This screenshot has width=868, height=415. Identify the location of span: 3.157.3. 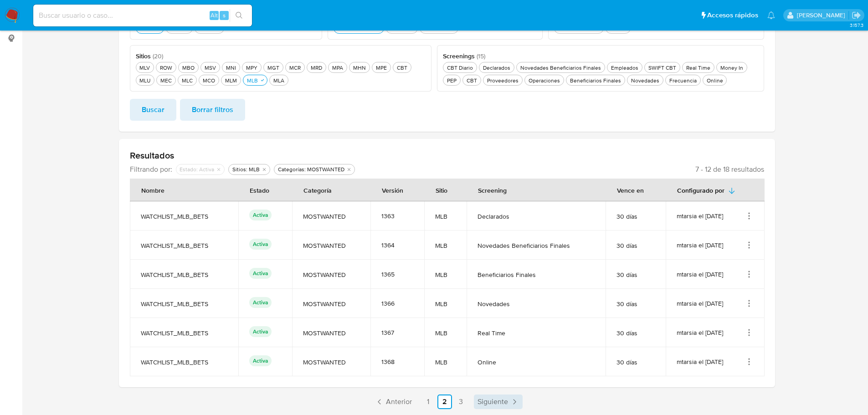
(856, 25).